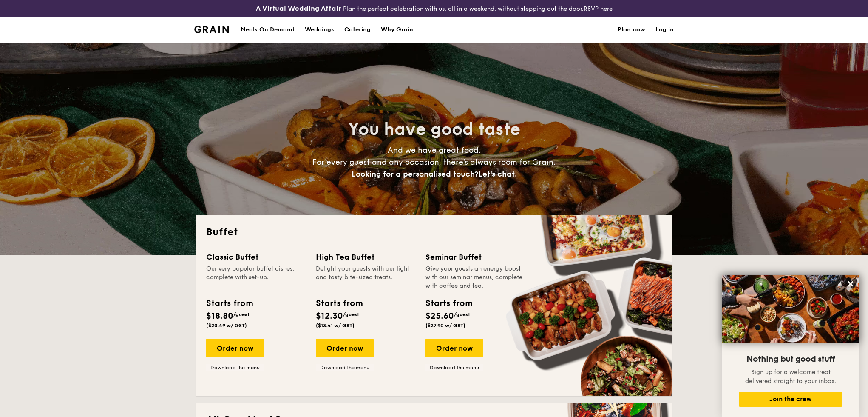  I want to click on span: $12.30, so click(329, 316).